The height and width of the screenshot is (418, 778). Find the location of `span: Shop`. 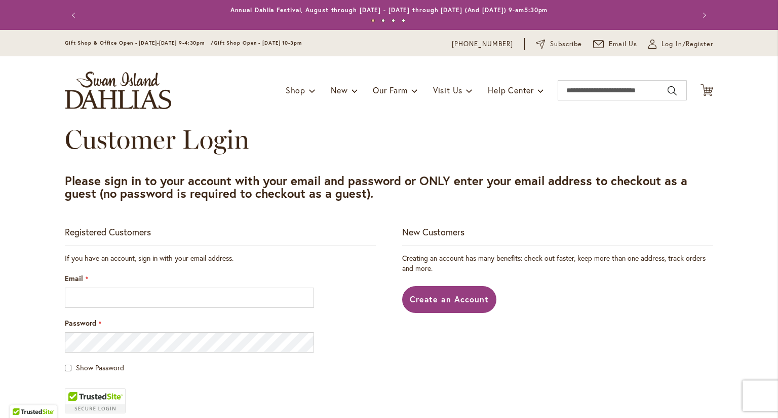

span: Shop is located at coordinates (295, 90).